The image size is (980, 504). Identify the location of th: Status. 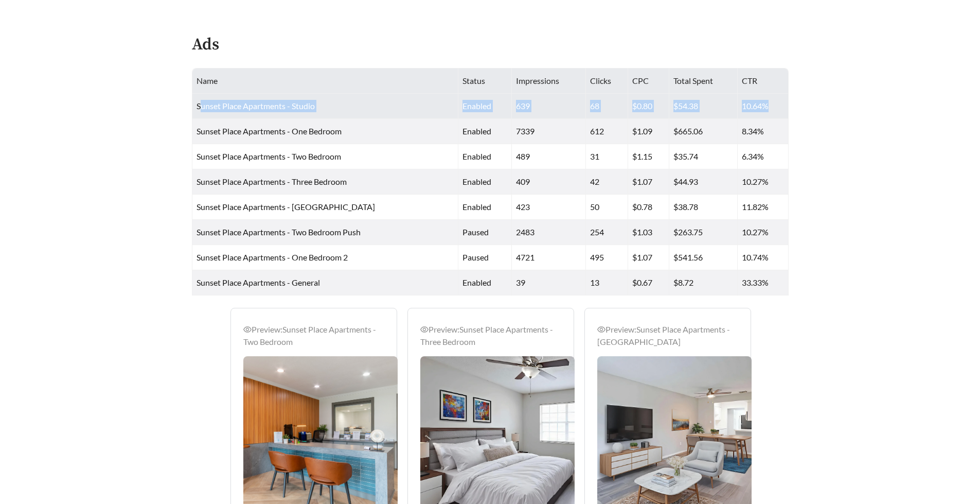
(485, 81).